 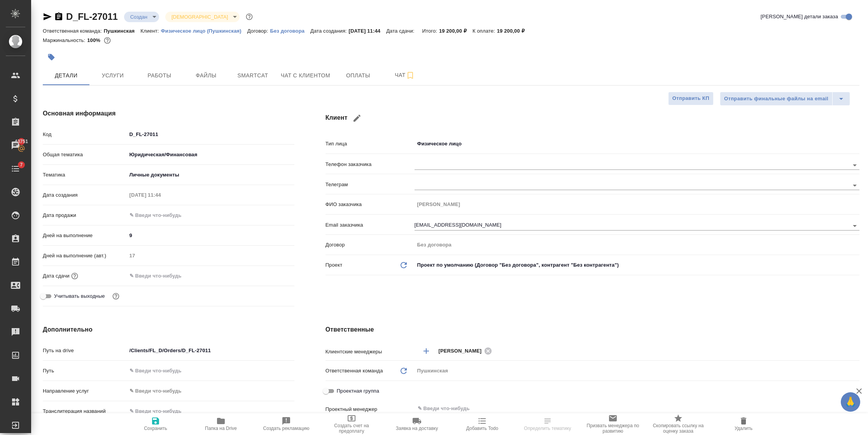 What do you see at coordinates (85, 371) in the screenshot?
I see `p: Путь` at bounding box center [85, 371].